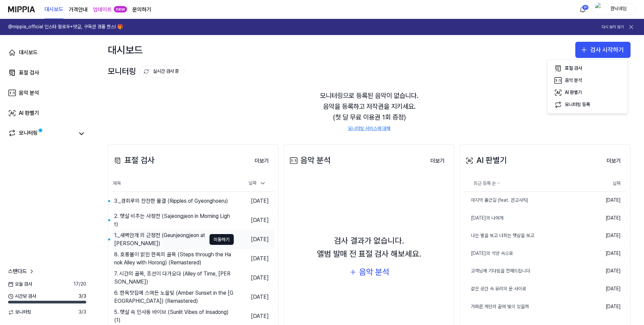 Image resolution: width=644 pixels, height=325 pixels. Describe the element at coordinates (582, 9) in the screenshot. I see `button: 알림91` at that location.